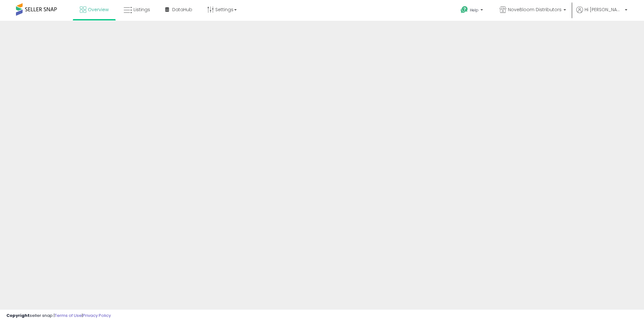 The width and height of the screenshot is (644, 322). What do you see at coordinates (182, 10) in the screenshot?
I see `span: DataHub` at bounding box center [182, 10].